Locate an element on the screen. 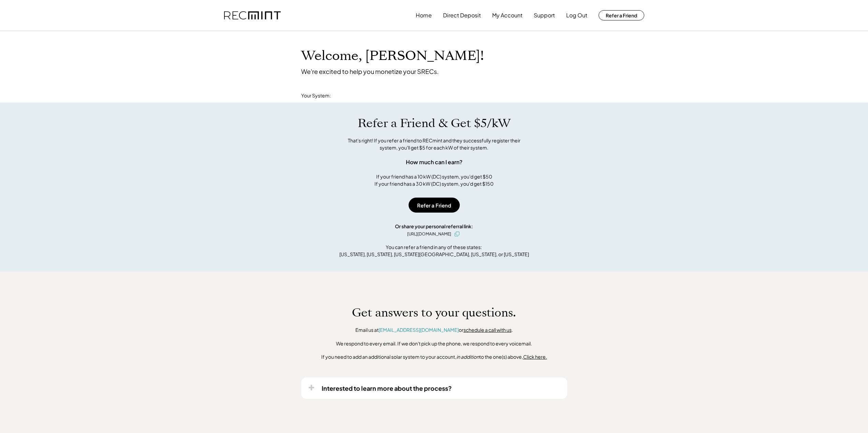 The width and height of the screenshot is (868, 433). button: Log Out is located at coordinates (577, 15).